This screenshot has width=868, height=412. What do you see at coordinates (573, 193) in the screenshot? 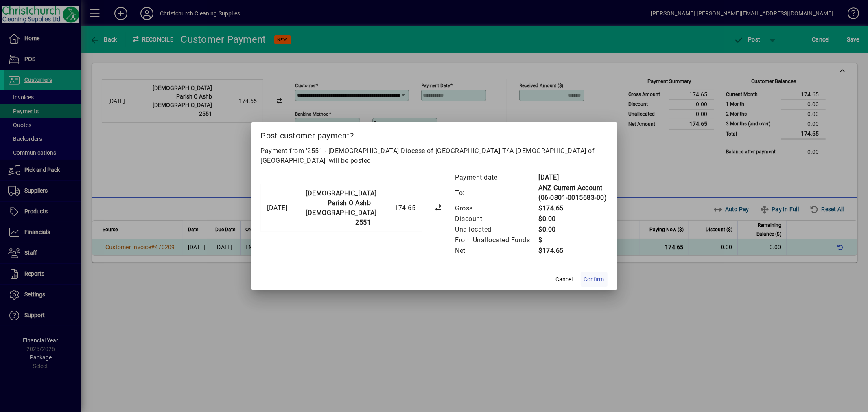
I see `td: ANZ Current Account (06-0801-0015683-00)` at bounding box center [573, 193].